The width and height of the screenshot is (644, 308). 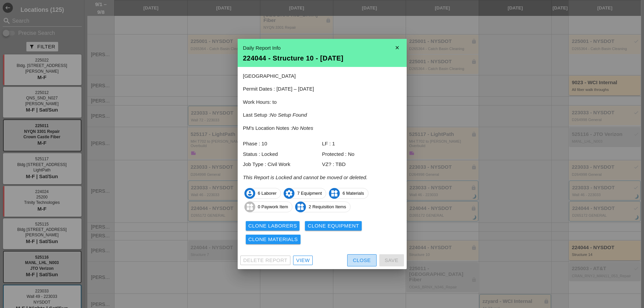 I want to click on div: Status : Locked, so click(x=282, y=154).